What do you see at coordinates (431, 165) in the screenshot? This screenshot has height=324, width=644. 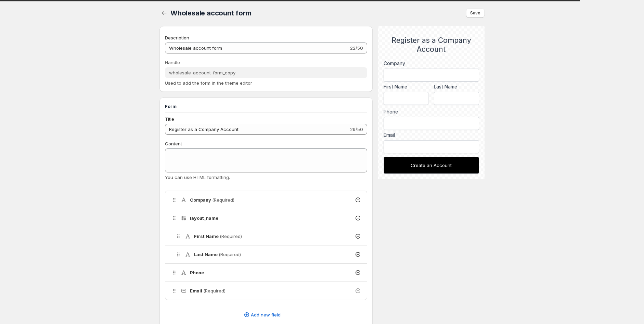 I see `button: Create an Account` at bounding box center [431, 165].